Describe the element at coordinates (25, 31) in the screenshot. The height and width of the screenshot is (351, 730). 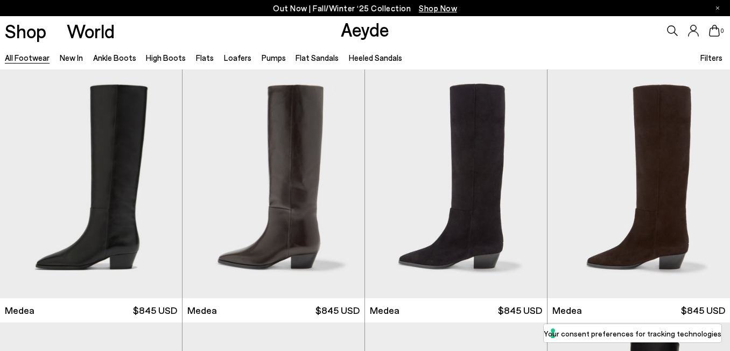
I see `a: Shop` at that location.